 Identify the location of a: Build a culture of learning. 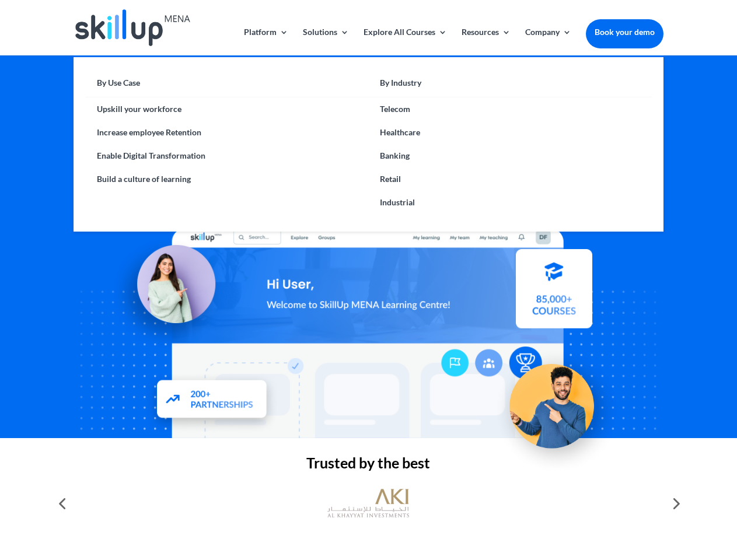
(226, 179).